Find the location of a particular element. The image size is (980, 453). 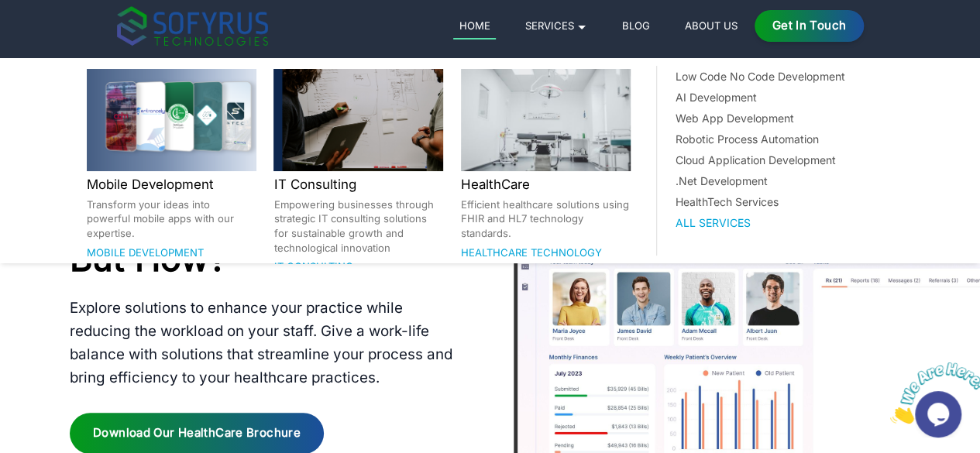

p: Efficient healthcare solutions using FHIR and HL7 technology standards. is located at coordinates (545, 219).